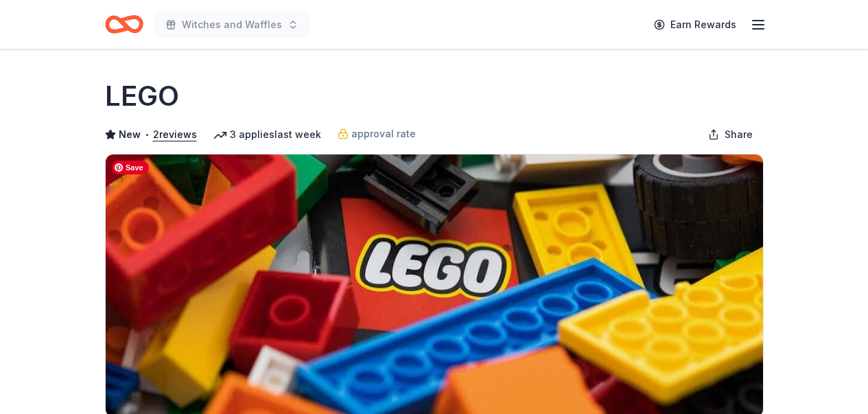  I want to click on h1: LEGO, so click(142, 96).